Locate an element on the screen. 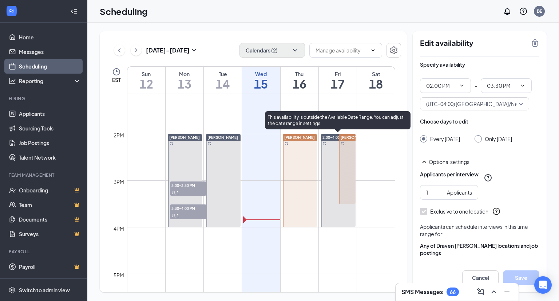 The width and height of the screenshot is (559, 301). div: Payroll is located at coordinates (44, 251).